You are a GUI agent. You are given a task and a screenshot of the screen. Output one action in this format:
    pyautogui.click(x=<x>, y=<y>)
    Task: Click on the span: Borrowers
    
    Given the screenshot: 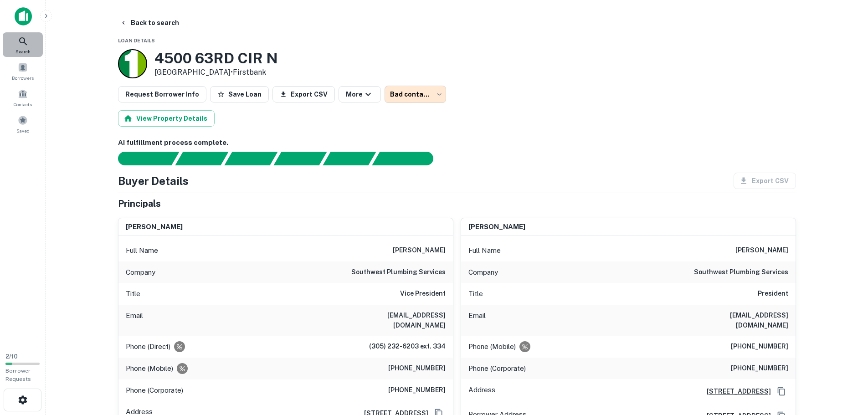 What is the action you would take?
    pyautogui.click(x=23, y=78)
    